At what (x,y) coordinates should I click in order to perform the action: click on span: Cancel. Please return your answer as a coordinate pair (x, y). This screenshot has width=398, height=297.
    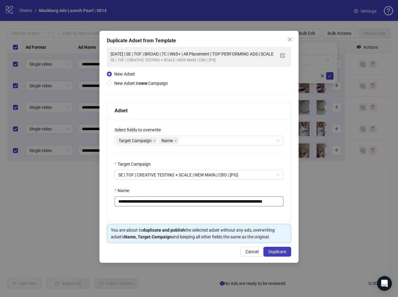
    Looking at the image, I should click on (252, 252).